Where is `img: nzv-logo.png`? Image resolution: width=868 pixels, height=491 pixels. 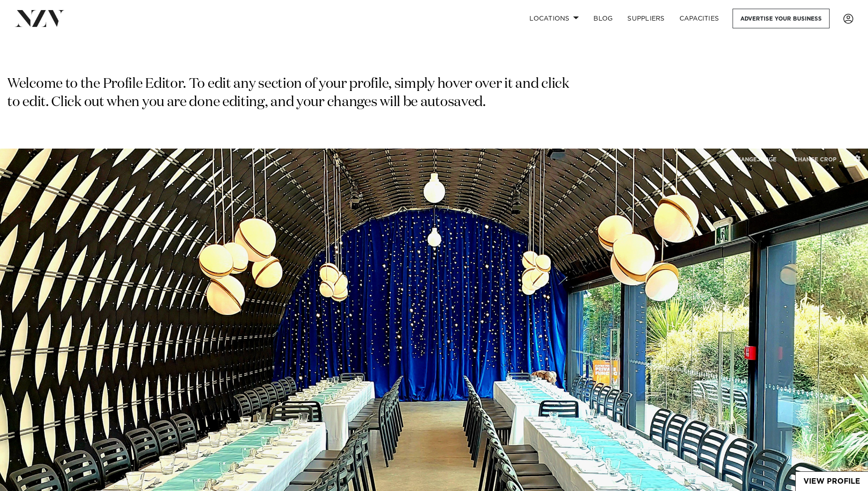
img: nzv-logo.png is located at coordinates (39, 18).